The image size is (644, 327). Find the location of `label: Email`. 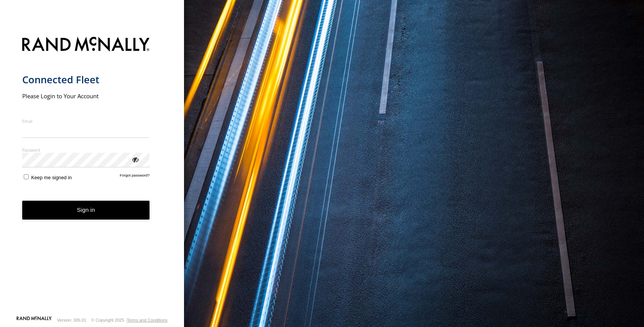

label: Email is located at coordinates (86, 121).